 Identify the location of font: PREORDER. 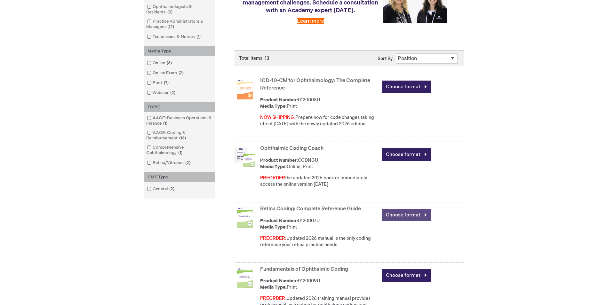
(273, 178).